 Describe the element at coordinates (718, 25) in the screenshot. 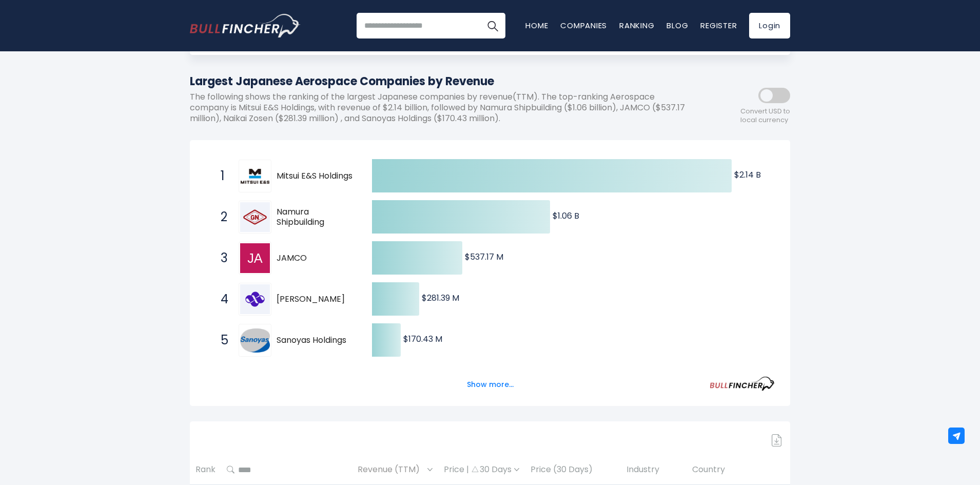

I see `a: Register` at that location.